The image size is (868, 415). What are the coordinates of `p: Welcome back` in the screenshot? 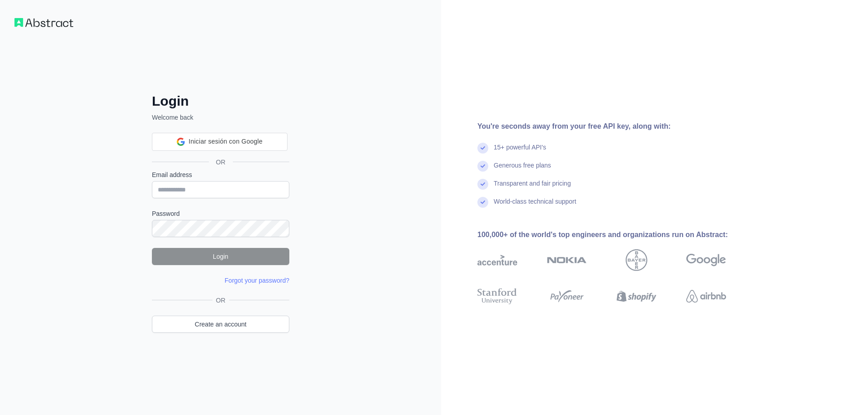 It's located at (220, 117).